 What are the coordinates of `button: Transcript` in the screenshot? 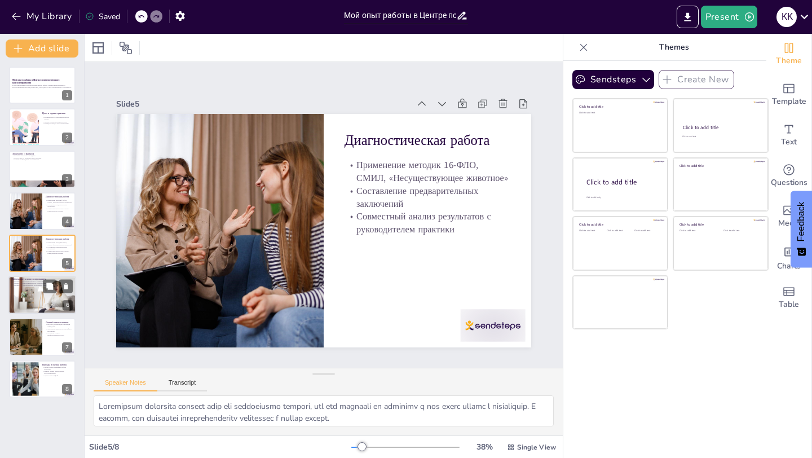 It's located at (182, 385).